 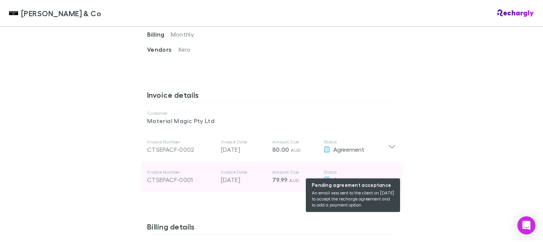 I want to click on h3: Invoice details, so click(x=271, y=96).